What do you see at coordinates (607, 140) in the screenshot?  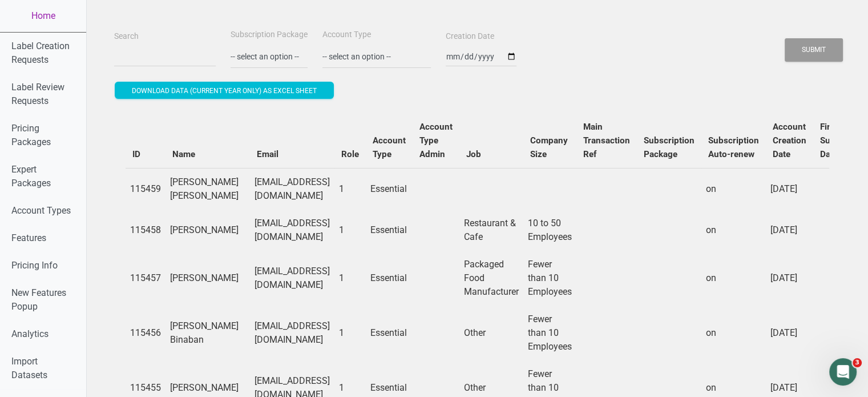 I see `b: Main Transaction Ref` at bounding box center [607, 140].